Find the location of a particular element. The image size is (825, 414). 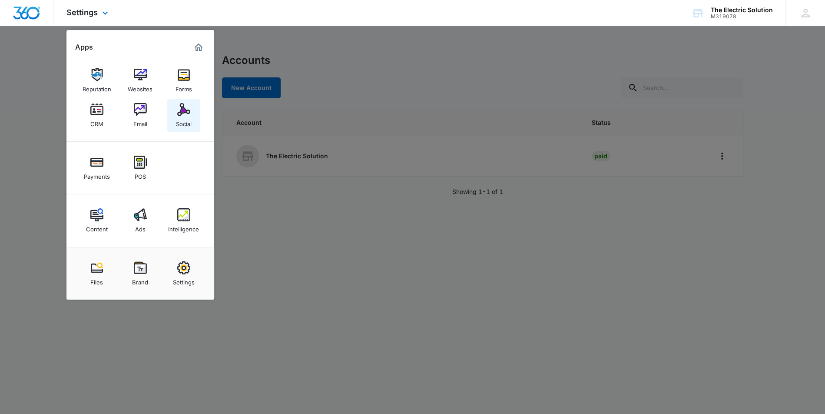

a: Ads is located at coordinates (140, 220).